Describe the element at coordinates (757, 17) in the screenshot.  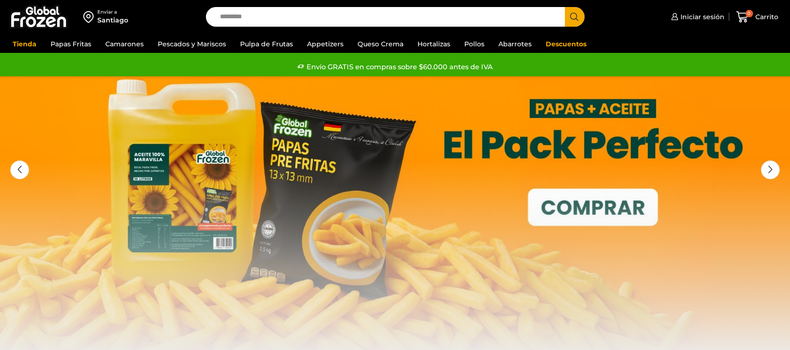
I see `a: 0 Carrito` at that location.